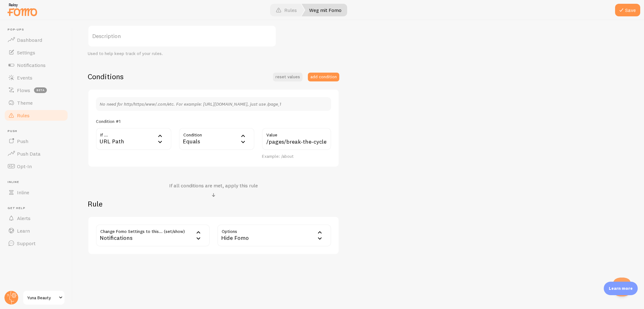  What do you see at coordinates (153, 235) in the screenshot?
I see `div: Notifications` at bounding box center [153, 235].